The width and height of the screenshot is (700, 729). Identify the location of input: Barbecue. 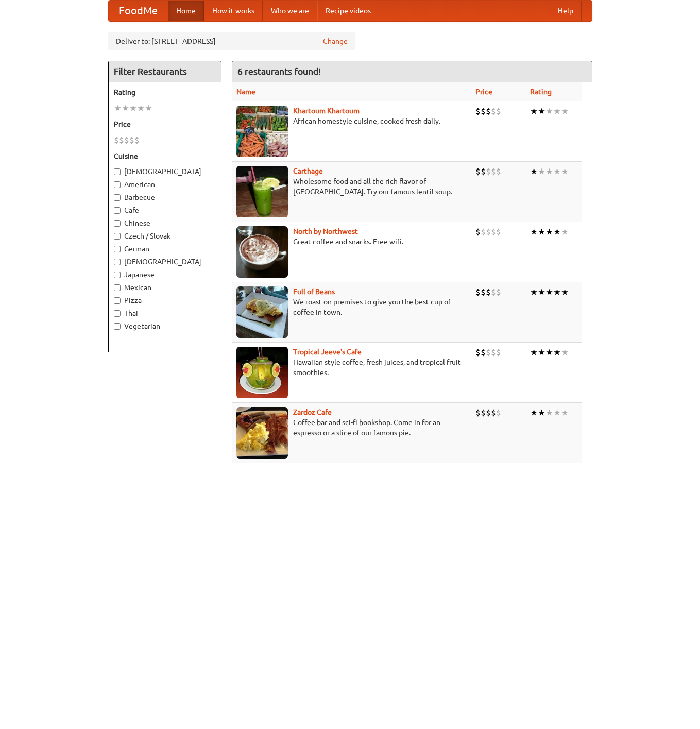
(117, 197).